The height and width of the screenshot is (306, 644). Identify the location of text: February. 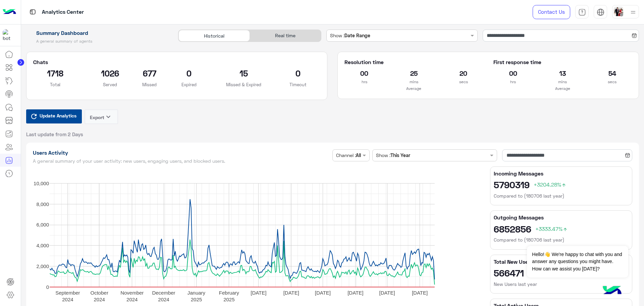
(229, 292).